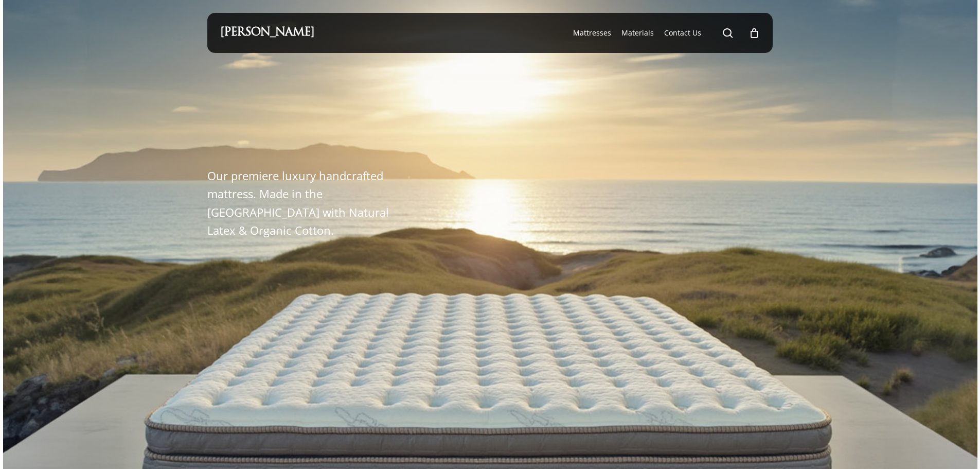 The image size is (980, 469). Describe the element at coordinates (593, 33) in the screenshot. I see `span: Mattresses` at that location.